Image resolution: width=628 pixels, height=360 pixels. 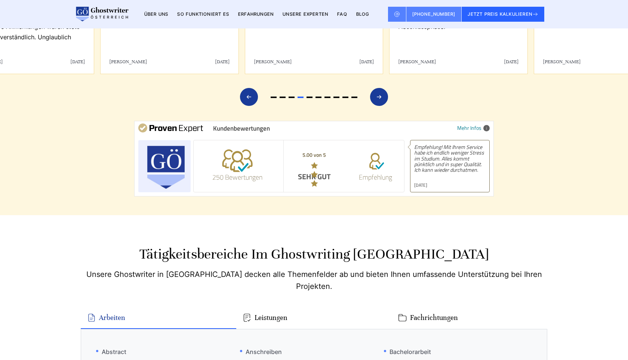 What do you see at coordinates (292, 97) in the screenshot?
I see `span: Go to slide 3` at bounding box center [292, 97].